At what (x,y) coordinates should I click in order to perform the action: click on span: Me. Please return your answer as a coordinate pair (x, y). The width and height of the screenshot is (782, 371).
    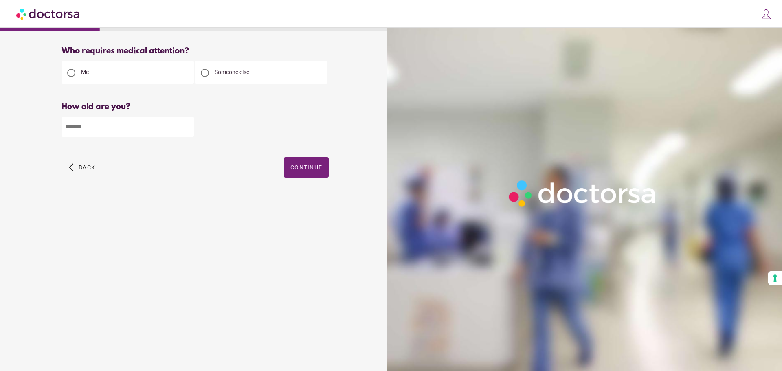
    Looking at the image, I should click on (85, 72).